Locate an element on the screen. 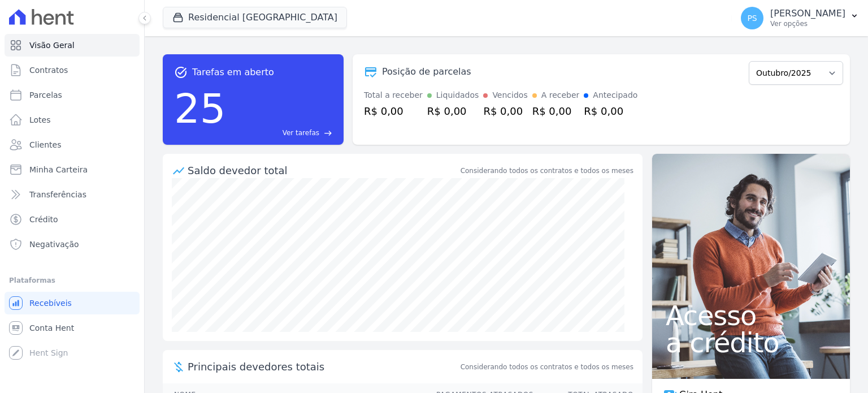 The height and width of the screenshot is (393, 868). a: Lotes is located at coordinates (72, 120).